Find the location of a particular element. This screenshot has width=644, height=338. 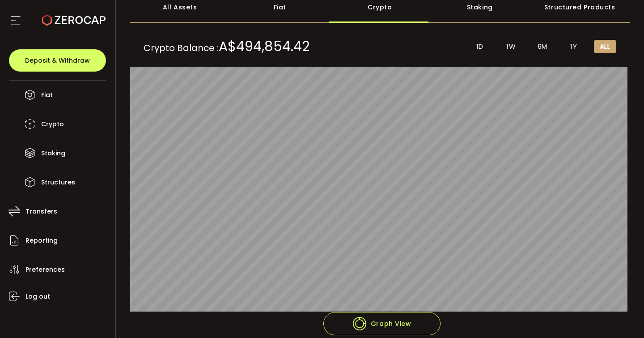

span: 6M is located at coordinates (543, 47).